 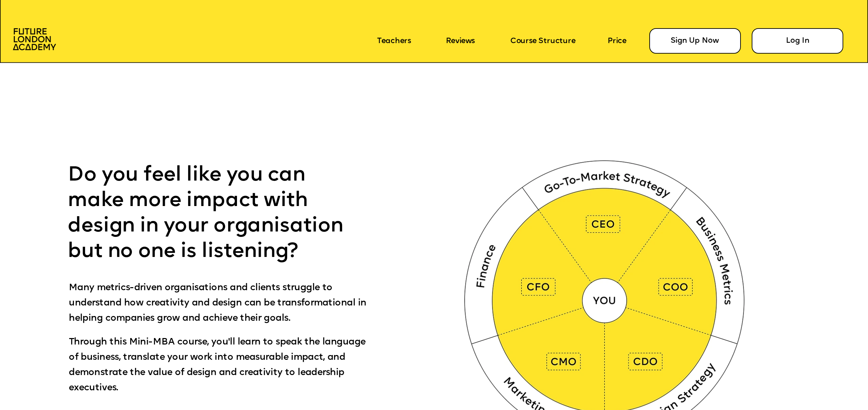 What do you see at coordinates (460, 41) in the screenshot?
I see `a: Reviews` at bounding box center [460, 41].